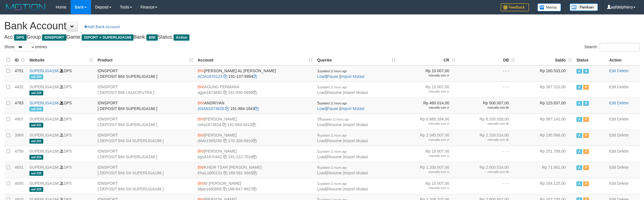 The image size is (644, 200). I want to click on span: Running, so click(586, 71).